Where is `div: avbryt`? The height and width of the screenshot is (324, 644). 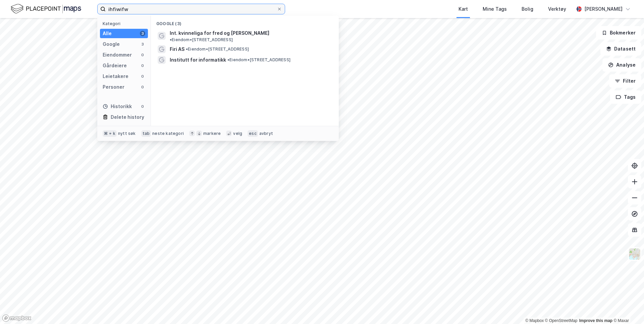
div: avbryt is located at coordinates (266, 133).